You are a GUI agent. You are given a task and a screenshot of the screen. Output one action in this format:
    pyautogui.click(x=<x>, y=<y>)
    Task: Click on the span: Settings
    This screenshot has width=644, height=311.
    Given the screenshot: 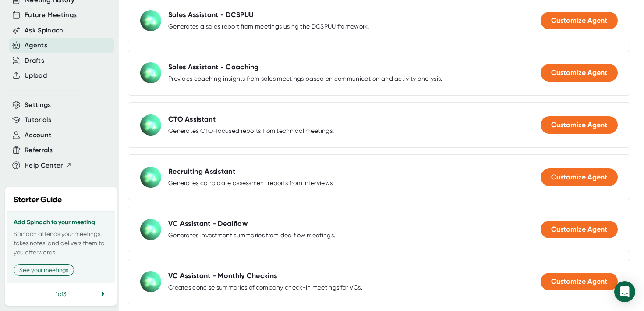 What is the action you would take?
    pyautogui.click(x=38, y=105)
    